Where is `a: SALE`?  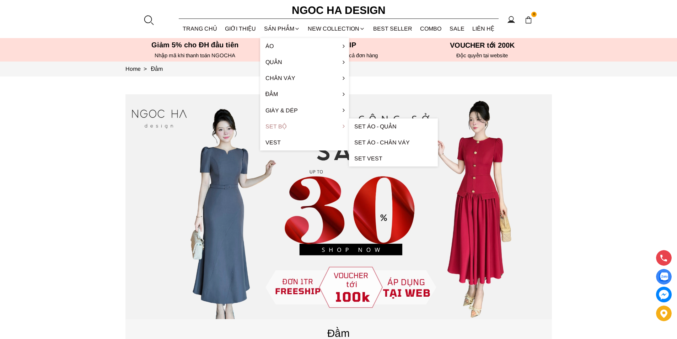
a: SALE is located at coordinates (457, 28).